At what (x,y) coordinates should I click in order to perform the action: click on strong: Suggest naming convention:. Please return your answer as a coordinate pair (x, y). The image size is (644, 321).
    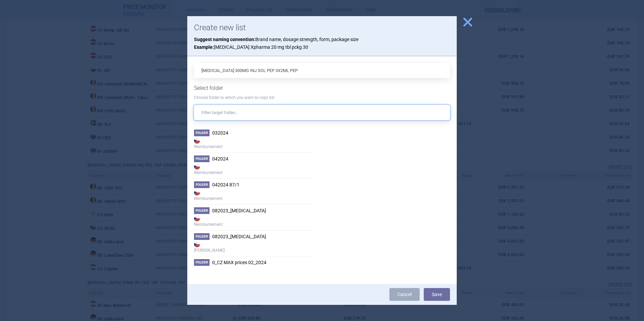
    Looking at the image, I should click on (225, 40).